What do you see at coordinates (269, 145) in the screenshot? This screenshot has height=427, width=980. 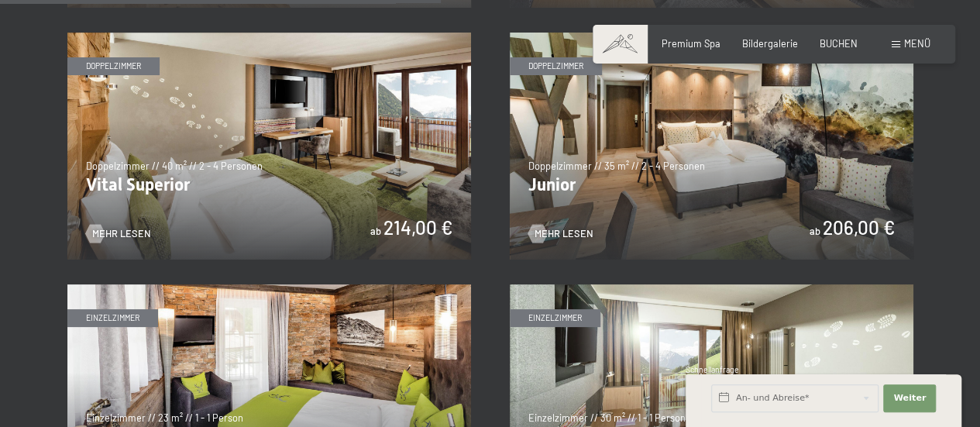 I see `img: Vital Superior` at bounding box center [269, 145].